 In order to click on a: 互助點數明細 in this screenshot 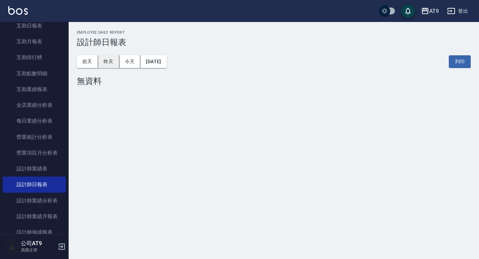, I will do `click(34, 73)`.